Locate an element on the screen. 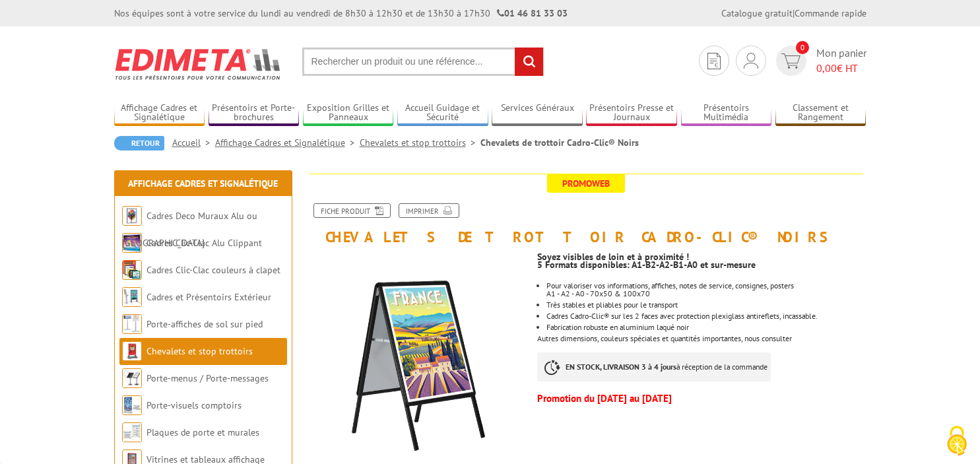 This screenshot has height=464, width=980. li: Chevalets de trottoir Cadro-Clic® Noirs is located at coordinates (560, 142).